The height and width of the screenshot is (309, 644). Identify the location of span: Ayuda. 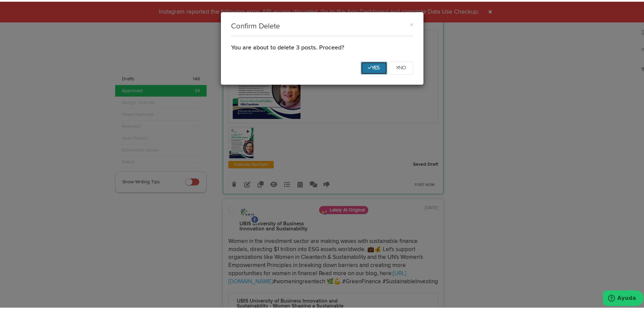
(24, 8).